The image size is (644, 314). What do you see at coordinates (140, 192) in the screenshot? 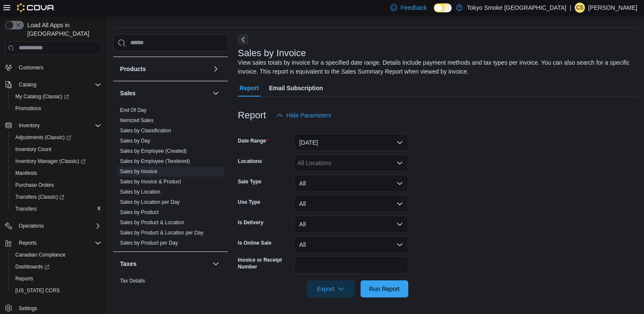
I see `span: Sales by Location` at bounding box center [140, 192].